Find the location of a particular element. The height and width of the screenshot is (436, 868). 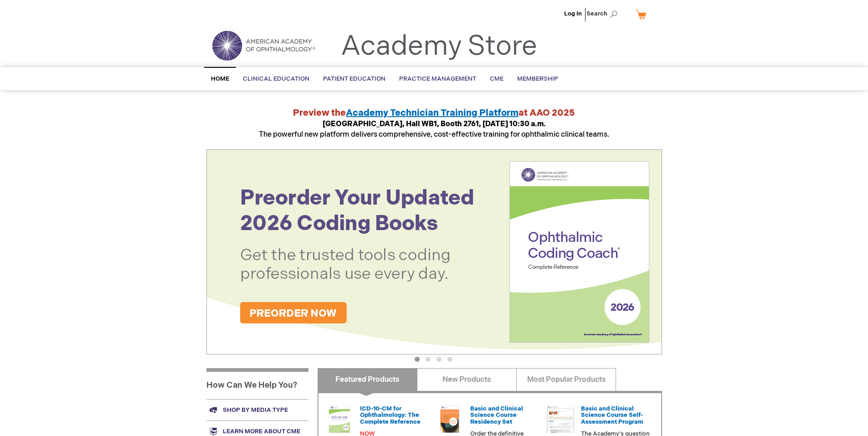

a: Academy Store is located at coordinates (439, 46).